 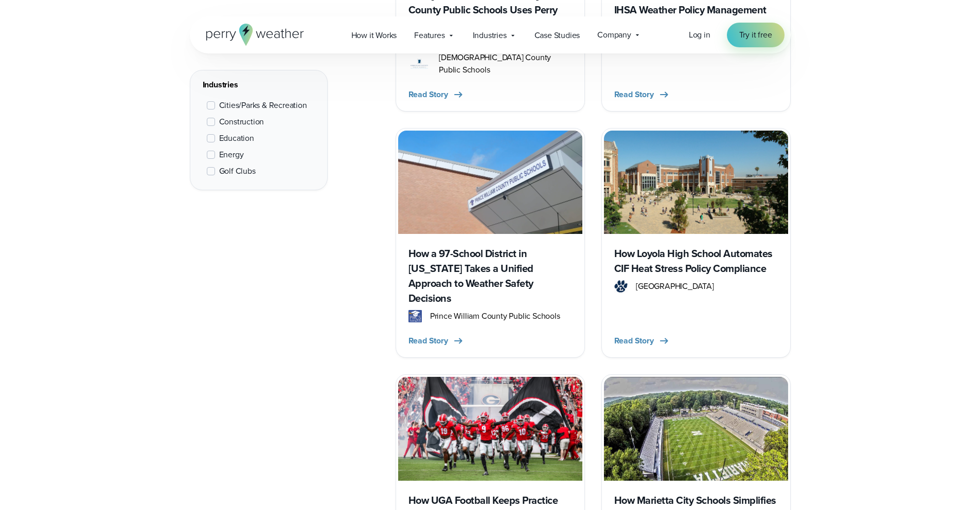 I want to click on div: Industries, so click(x=258, y=85).